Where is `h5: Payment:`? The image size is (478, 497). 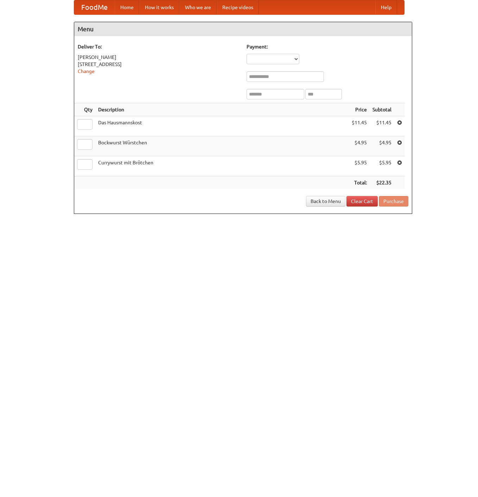
h5: Payment: is located at coordinates (327, 47).